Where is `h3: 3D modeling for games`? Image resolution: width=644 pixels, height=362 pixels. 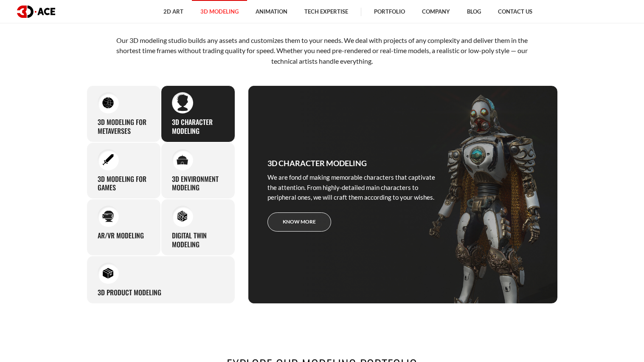
h3: 3D modeling for games is located at coordinates (123, 184).